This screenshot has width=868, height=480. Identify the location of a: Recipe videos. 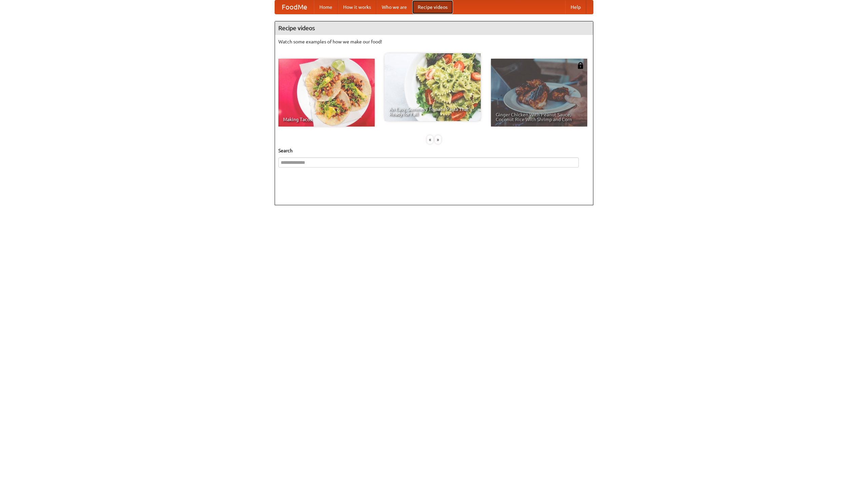
(433, 7).